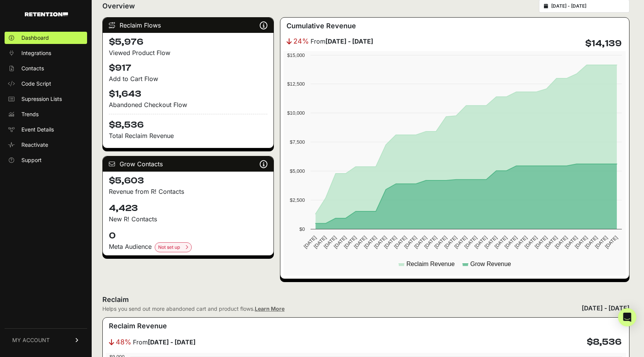 This screenshot has width=644, height=357. Describe the element at coordinates (193, 300) in the screenshot. I see `h2: Reclaim` at that location.